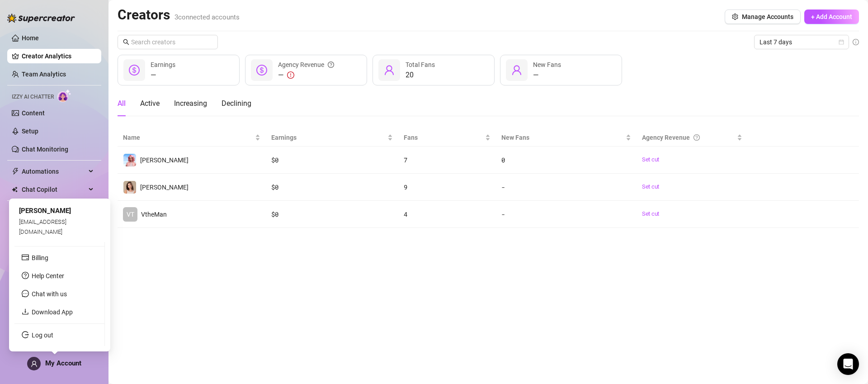  What do you see at coordinates (42, 336) in the screenshot?
I see `a: Log out` at bounding box center [42, 336].